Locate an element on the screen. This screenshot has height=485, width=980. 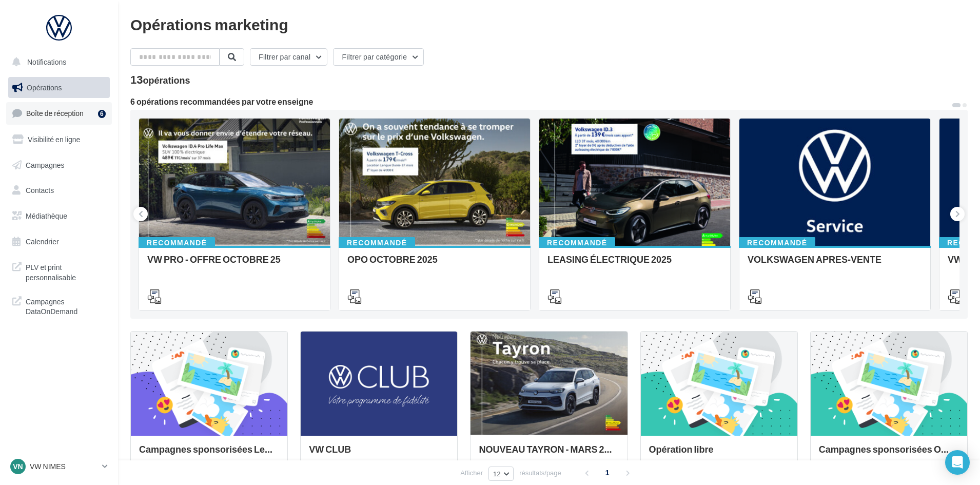
div: LEASING ÉLECTRIQUE 2025 is located at coordinates (635, 265).